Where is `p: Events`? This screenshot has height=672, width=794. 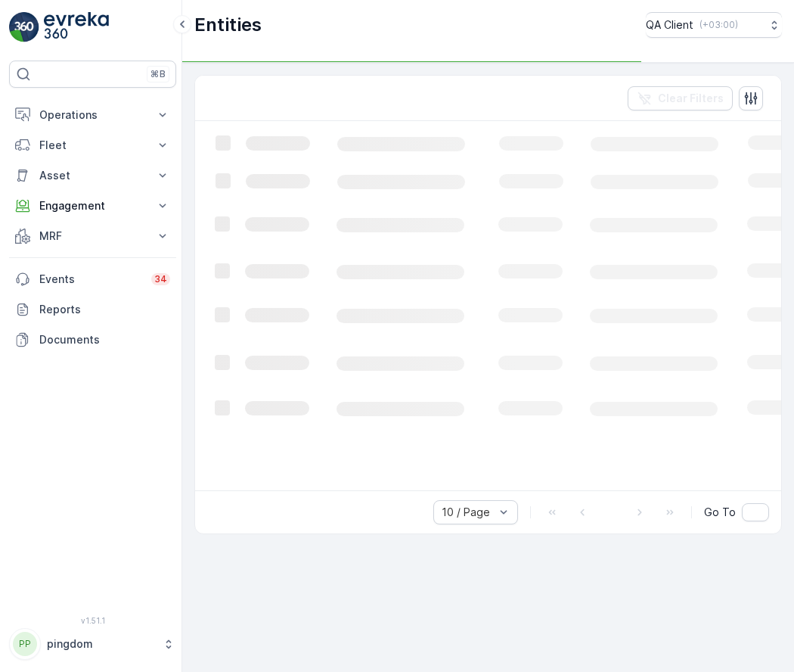 p: Events is located at coordinates (91, 280).